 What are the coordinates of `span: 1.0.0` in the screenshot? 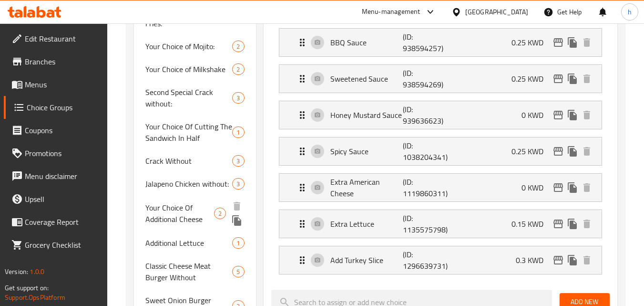 It's located at (37, 272).